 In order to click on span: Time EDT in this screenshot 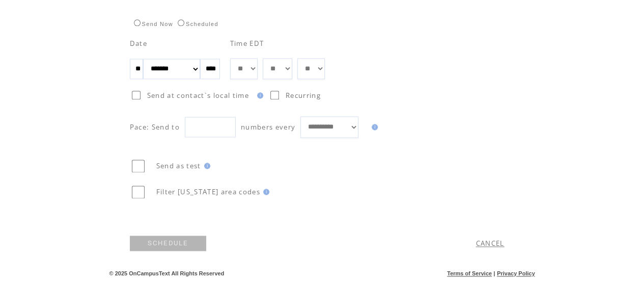, I will do `click(247, 44)`.